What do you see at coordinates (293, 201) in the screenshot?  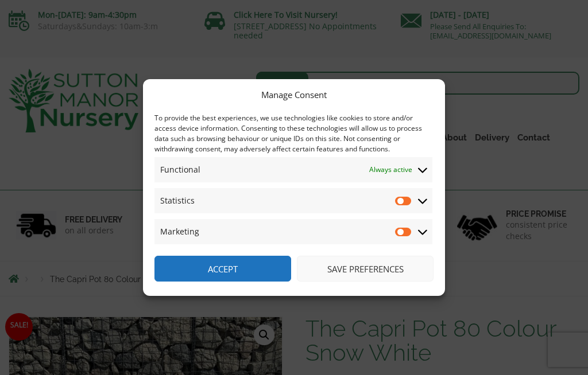 I see `summary: Statistics` at bounding box center [293, 201].